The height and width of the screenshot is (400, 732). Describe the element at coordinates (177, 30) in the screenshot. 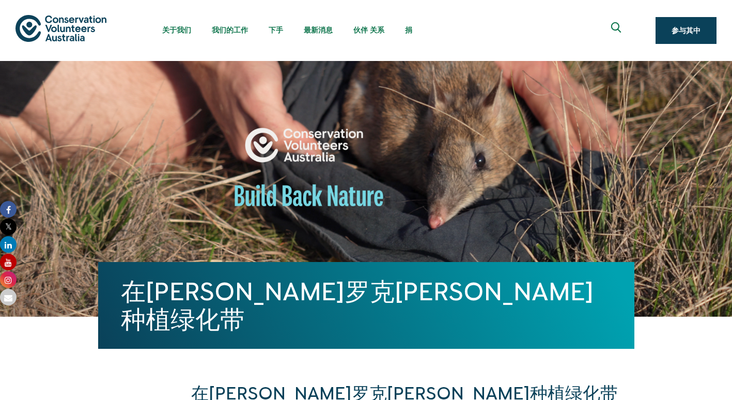

I see `span: 关于我们` at that location.